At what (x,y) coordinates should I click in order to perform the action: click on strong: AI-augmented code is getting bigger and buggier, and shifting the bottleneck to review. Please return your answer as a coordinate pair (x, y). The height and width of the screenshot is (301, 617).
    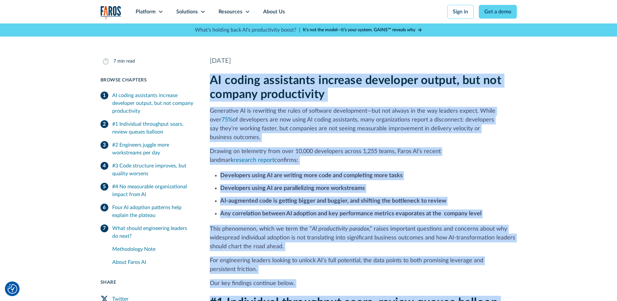
    Looking at the image, I should click on (333, 201).